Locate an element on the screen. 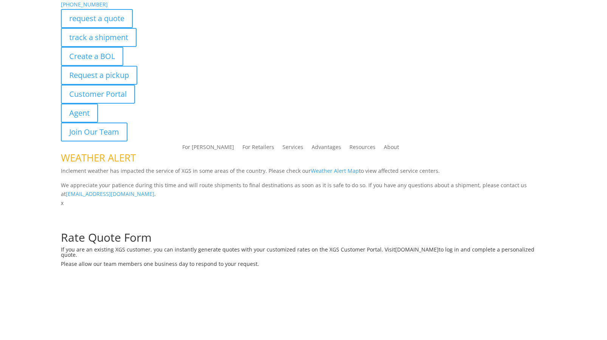 The height and width of the screenshot is (340, 607). a: Create a BOL is located at coordinates (92, 56).